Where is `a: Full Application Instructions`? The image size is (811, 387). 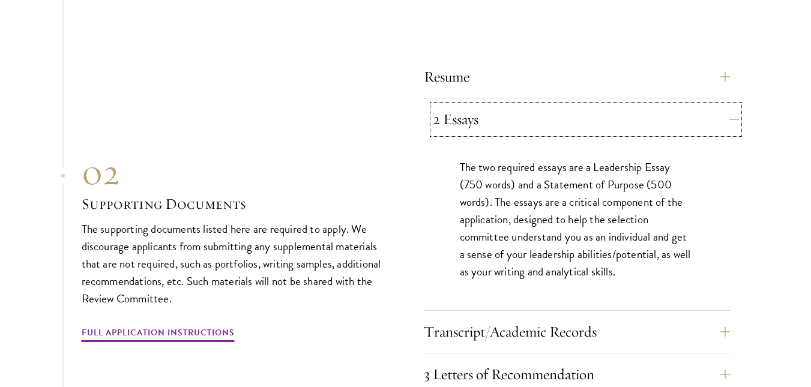 a: Full Application Instructions is located at coordinates (158, 335).